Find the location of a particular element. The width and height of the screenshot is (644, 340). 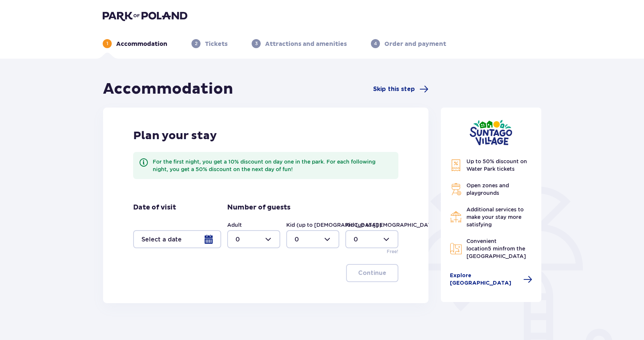

p: Order and payment is located at coordinates (415, 44).